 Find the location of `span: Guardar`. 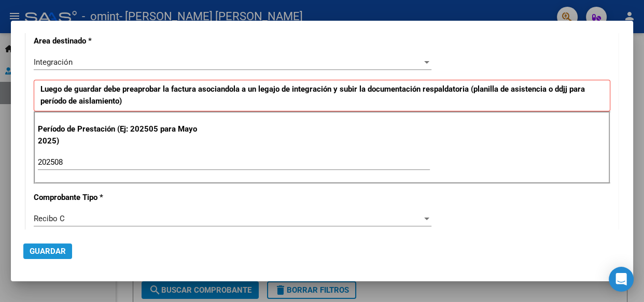

span: Guardar is located at coordinates (48, 252).